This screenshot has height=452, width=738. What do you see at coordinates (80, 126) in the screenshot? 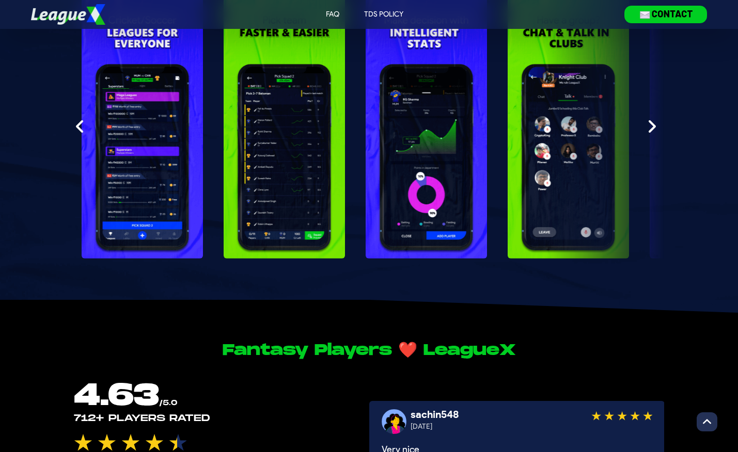
I see `img: left-chevron` at bounding box center [80, 126].